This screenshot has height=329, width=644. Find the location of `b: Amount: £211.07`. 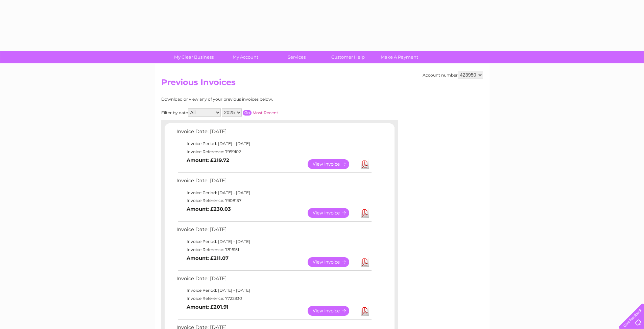

b: Amount: £211.07 is located at coordinates (208, 258).